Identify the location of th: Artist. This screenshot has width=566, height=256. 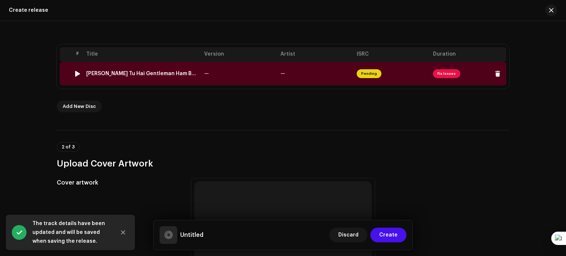
(315, 55).